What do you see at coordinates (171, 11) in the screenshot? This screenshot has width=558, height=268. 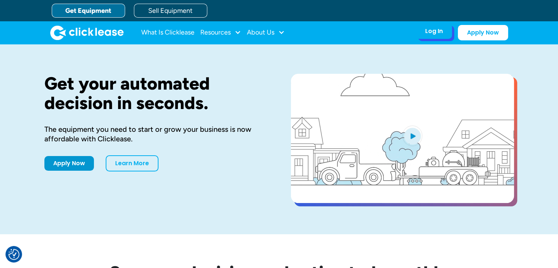 I see `a: Sell Equipment` at bounding box center [171, 11].